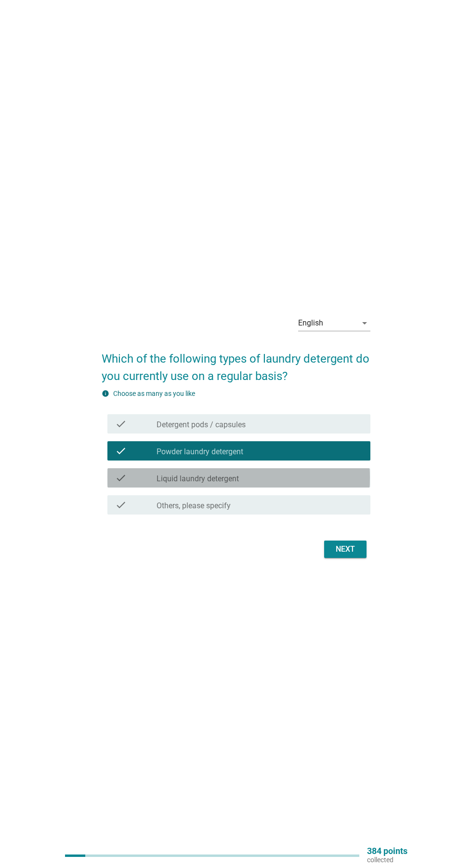 Image resolution: width=472 pixels, height=868 pixels. Describe the element at coordinates (200, 452) in the screenshot. I see `label: Powder laundry detergent` at that location.